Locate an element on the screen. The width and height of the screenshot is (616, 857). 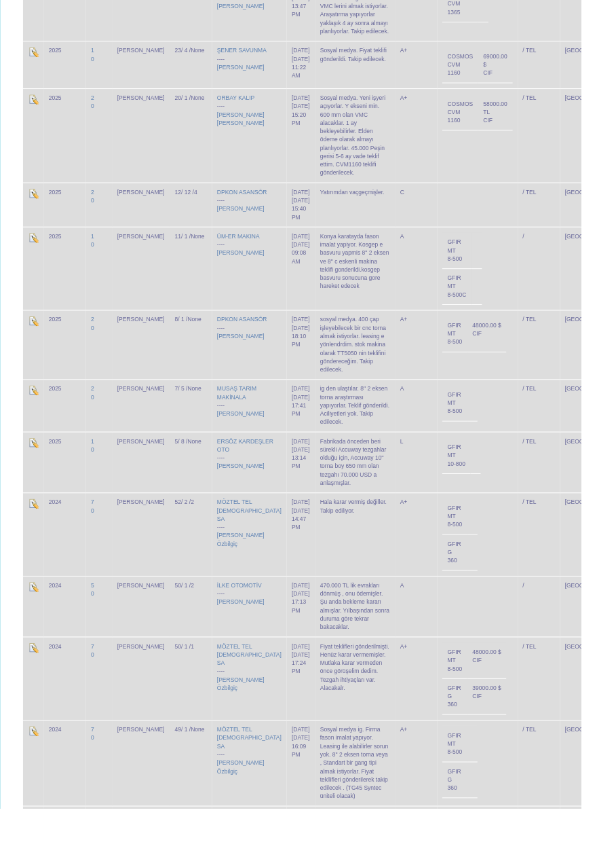
td: Sosyal medya. Fiyat teklifi gönderildi. Takip edilecek. is located at coordinates (376, 68).